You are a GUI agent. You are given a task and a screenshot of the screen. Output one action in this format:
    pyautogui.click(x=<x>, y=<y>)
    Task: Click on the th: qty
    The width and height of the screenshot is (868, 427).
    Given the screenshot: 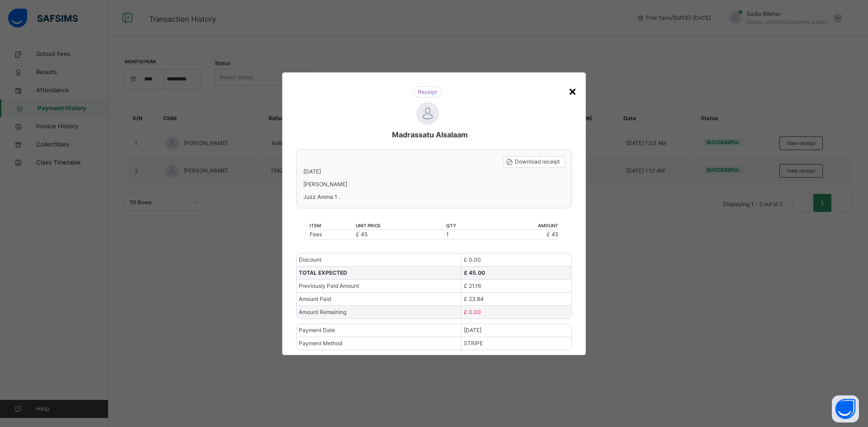 What is the action you would take?
    pyautogui.click(x=465, y=226)
    